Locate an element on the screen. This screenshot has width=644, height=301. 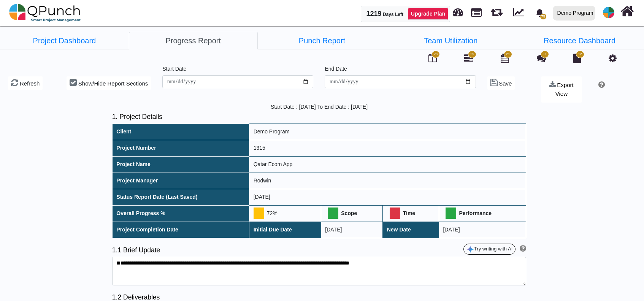
button: Show/Hide Report Sections is located at coordinates (108, 83).